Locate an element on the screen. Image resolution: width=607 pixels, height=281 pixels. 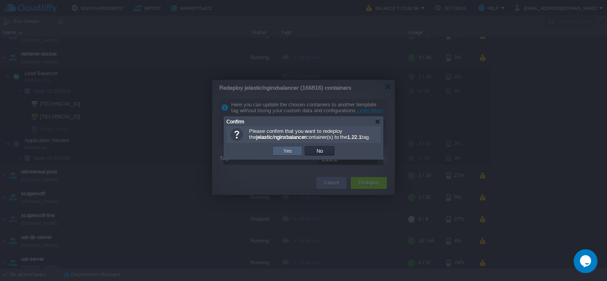
button: No is located at coordinates (320, 151).